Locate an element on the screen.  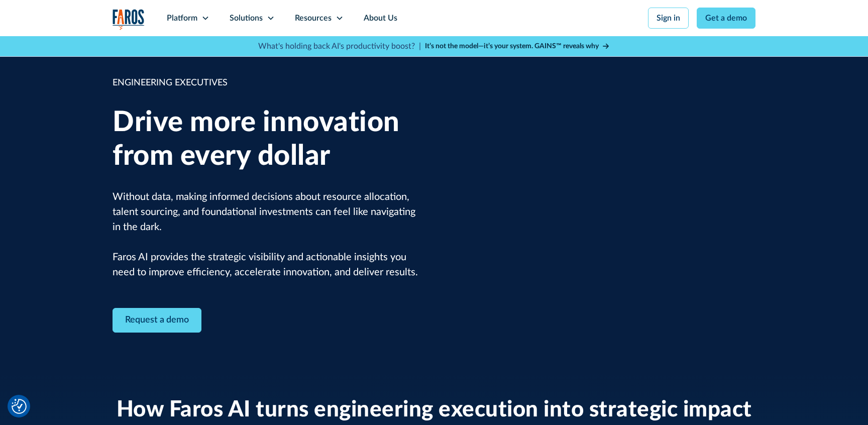
strong: It’s not the model—it’s your system. GAINS™ reveals why is located at coordinates (512, 46).